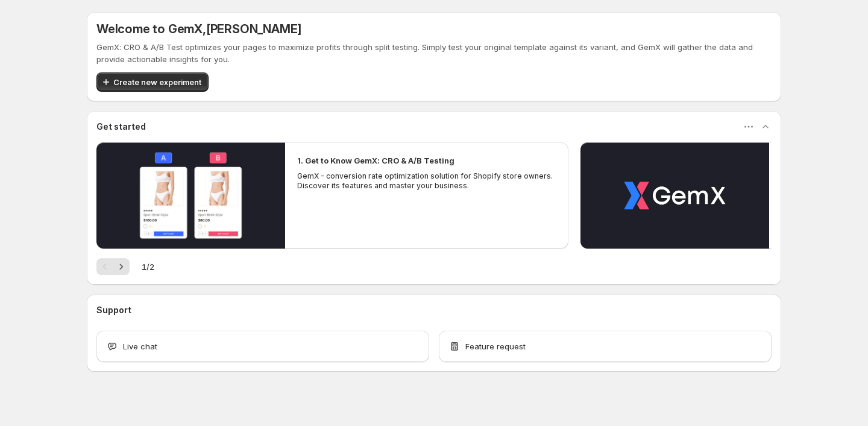  Describe the element at coordinates (114, 310) in the screenshot. I see `h3: Support` at that location.